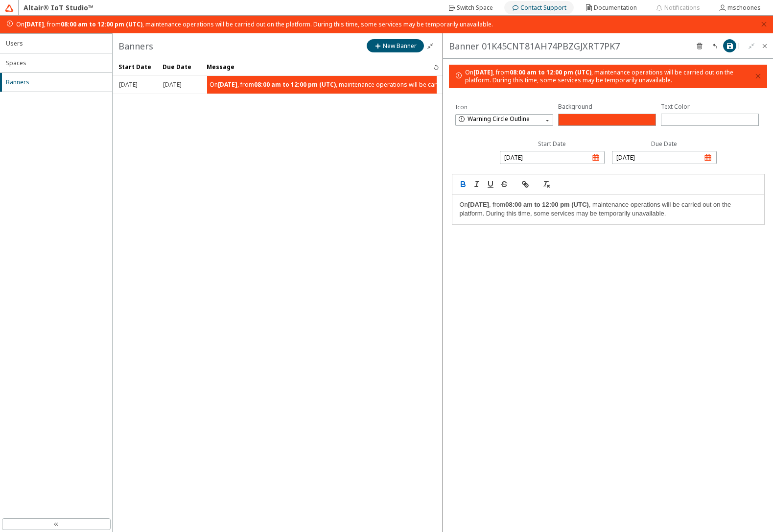 The height and width of the screenshot is (532, 773). Describe the element at coordinates (609, 209) in the screenshot. I see `p: On , from , maintenance operations will be carried out on the platform. During this time, some se...` at that location.